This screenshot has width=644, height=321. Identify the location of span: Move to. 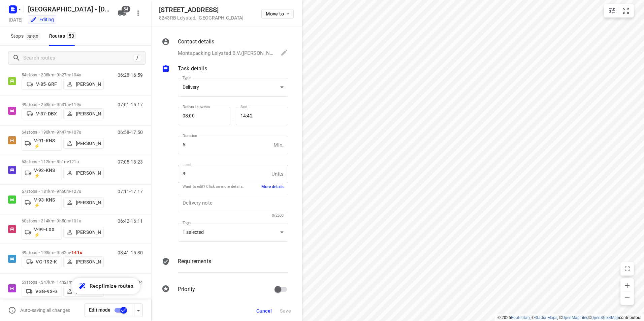
(278, 14).